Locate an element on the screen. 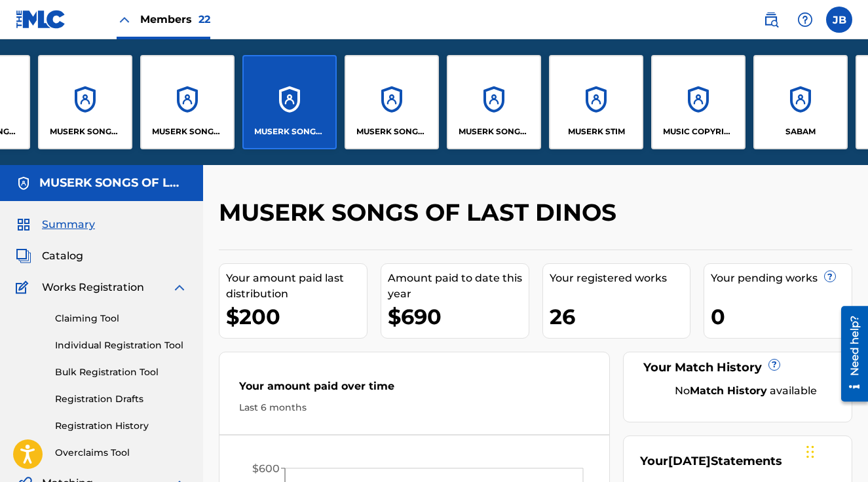  a: Claiming Tool is located at coordinates (121, 318).